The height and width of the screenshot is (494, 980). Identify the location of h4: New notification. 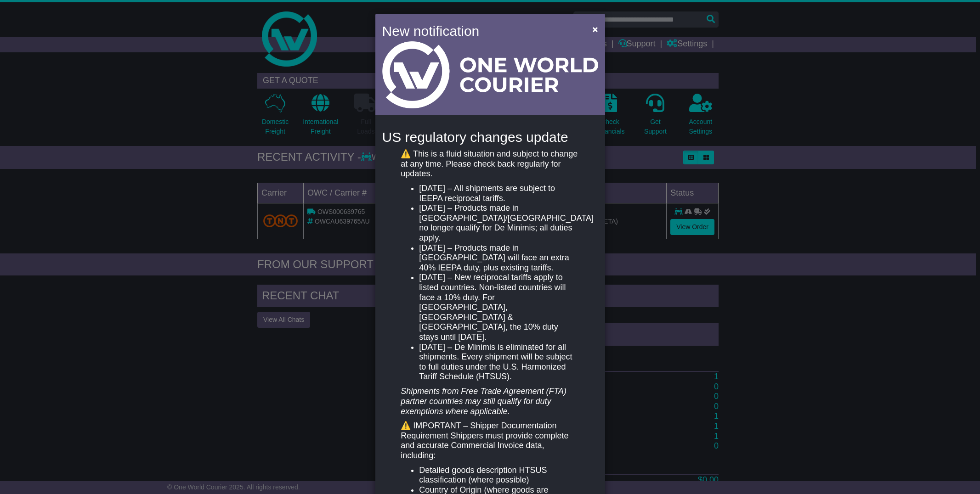
(481, 30).